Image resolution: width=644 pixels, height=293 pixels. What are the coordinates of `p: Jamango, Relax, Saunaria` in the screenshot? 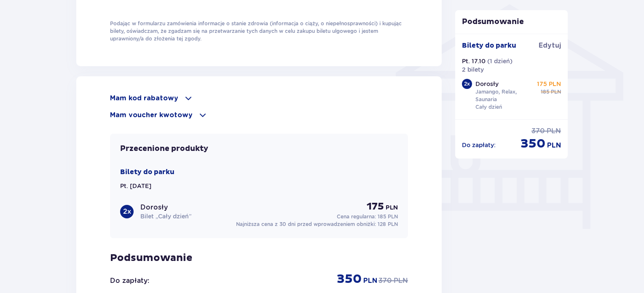 It's located at (504, 96).